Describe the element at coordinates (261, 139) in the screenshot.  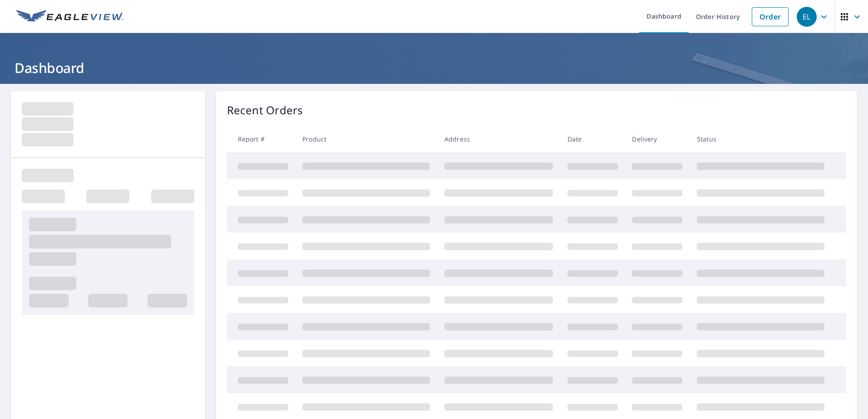
I see `th: Report #` at that location.